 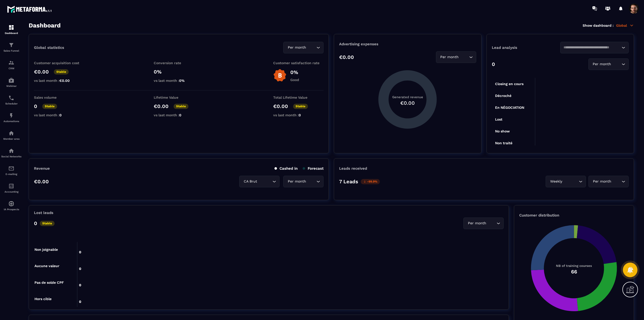 What do you see at coordinates (59, 97) in the screenshot?
I see `p: Sales volume` at bounding box center [59, 97].